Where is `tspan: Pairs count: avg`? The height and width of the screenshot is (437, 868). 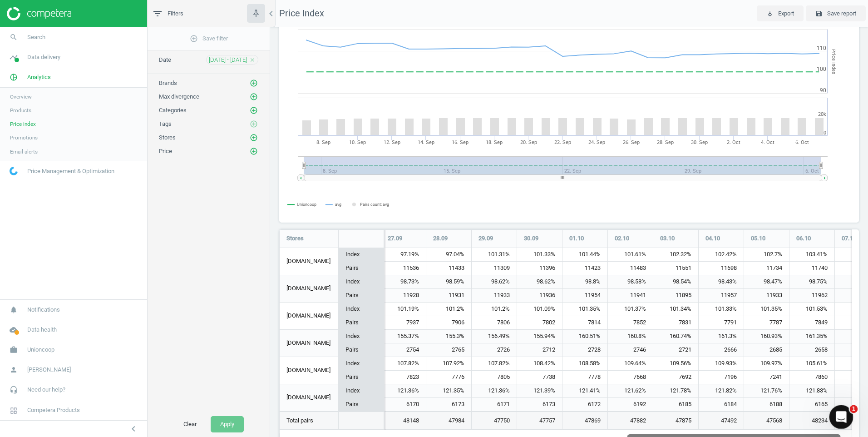
tspan: Pairs count: avg is located at coordinates (375, 204).